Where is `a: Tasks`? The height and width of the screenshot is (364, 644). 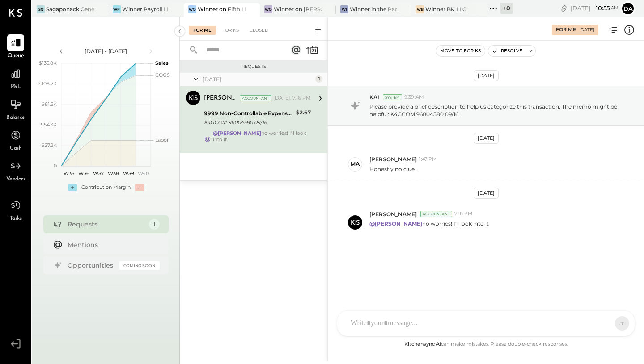 a: Tasks is located at coordinates (16, 210).